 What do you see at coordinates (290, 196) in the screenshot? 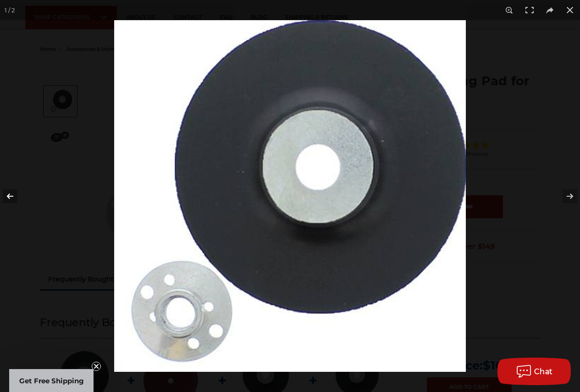
I see `img: Kasco_7_inch_rubber_resin_fibre_backing_pad__72292.1619634276.jpg` at bounding box center [290, 196].